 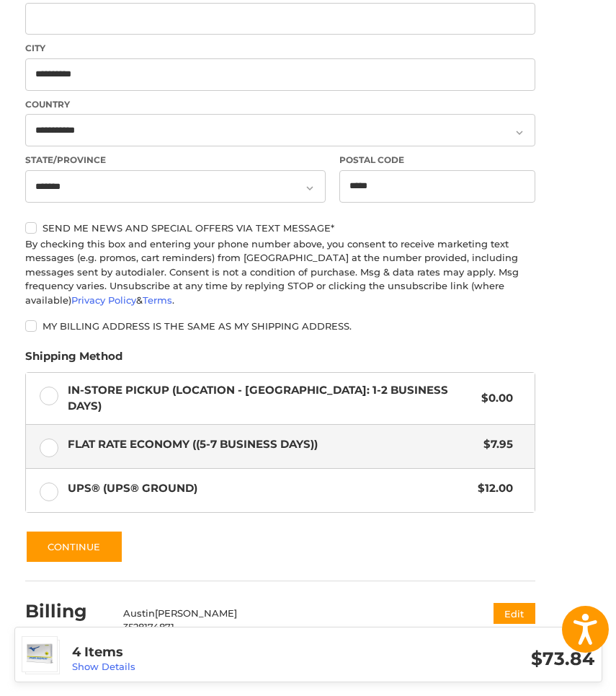 What do you see at coordinates (175, 160) in the screenshot?
I see `label: State/Province` at bounding box center [175, 160].